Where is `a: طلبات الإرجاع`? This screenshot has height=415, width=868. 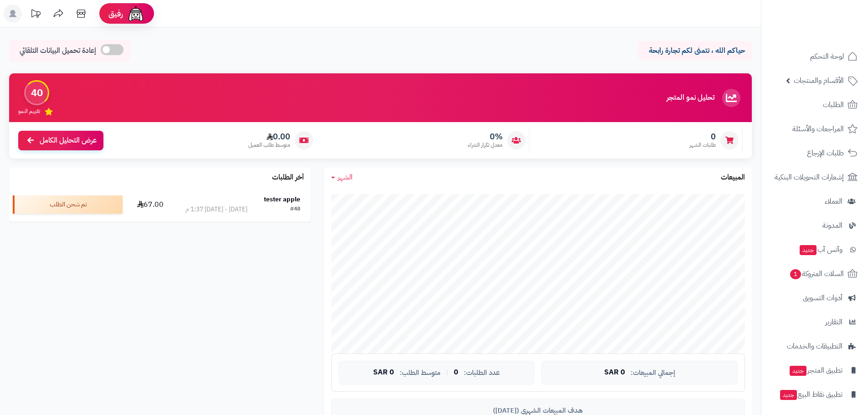
a: طلبات الإرجاع is located at coordinates (815, 153).